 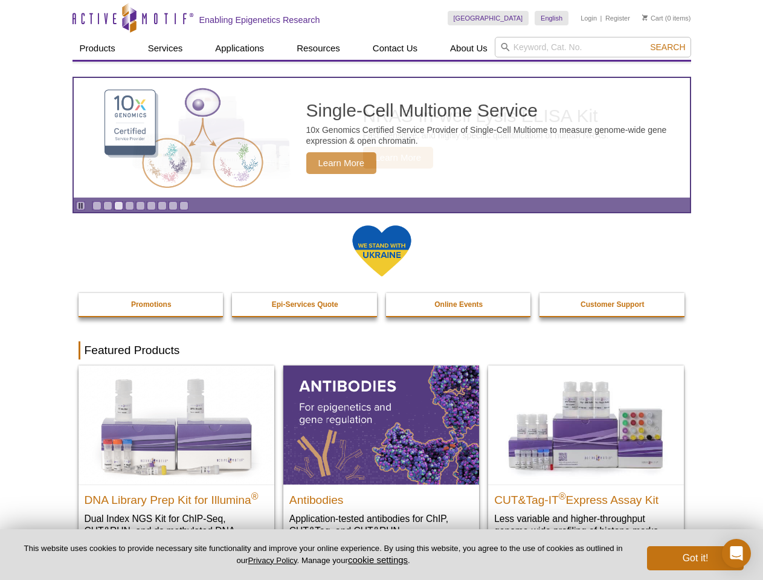 I want to click on a: Go to slide 7, so click(x=162, y=205).